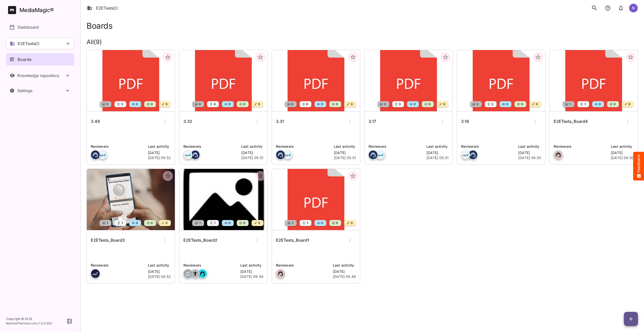  What do you see at coordinates (41, 91) in the screenshot?
I see `div: Settings` at bounding box center [41, 91].